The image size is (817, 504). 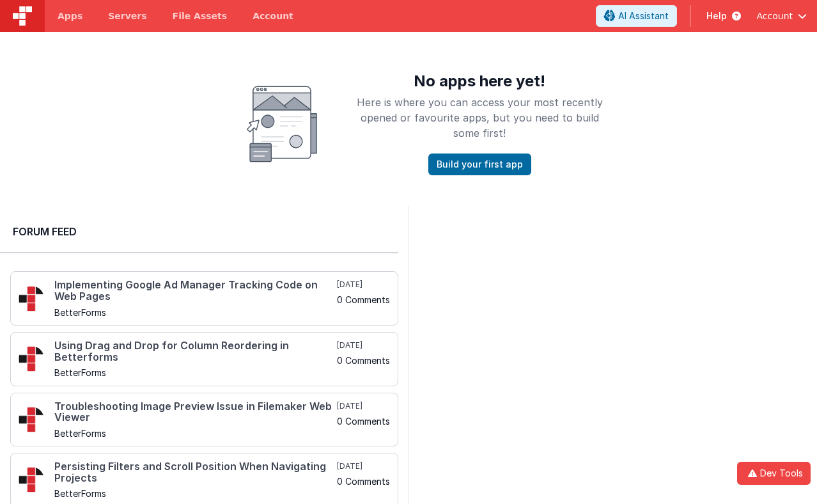 I want to click on span: Servers, so click(x=127, y=16).